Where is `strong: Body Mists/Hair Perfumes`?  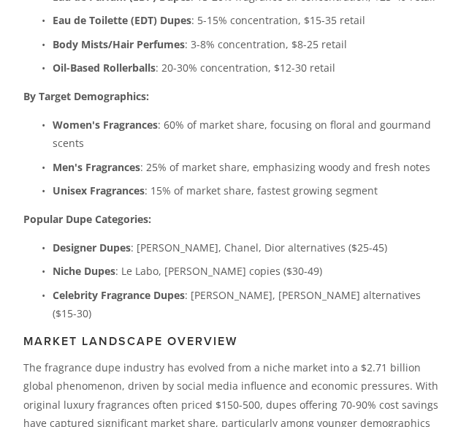 strong: Body Mists/Hair Perfumes is located at coordinates (118, 44).